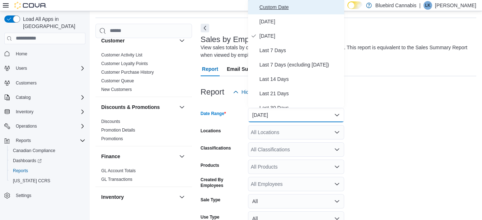  I want to click on span: Customer Loyalty Points, so click(125, 64).